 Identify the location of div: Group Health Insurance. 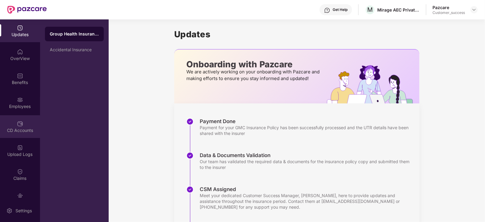
(74, 34).